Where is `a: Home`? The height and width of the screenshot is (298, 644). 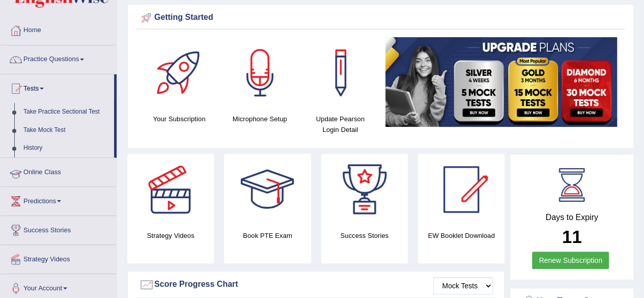
a: Home is located at coordinates (59, 29).